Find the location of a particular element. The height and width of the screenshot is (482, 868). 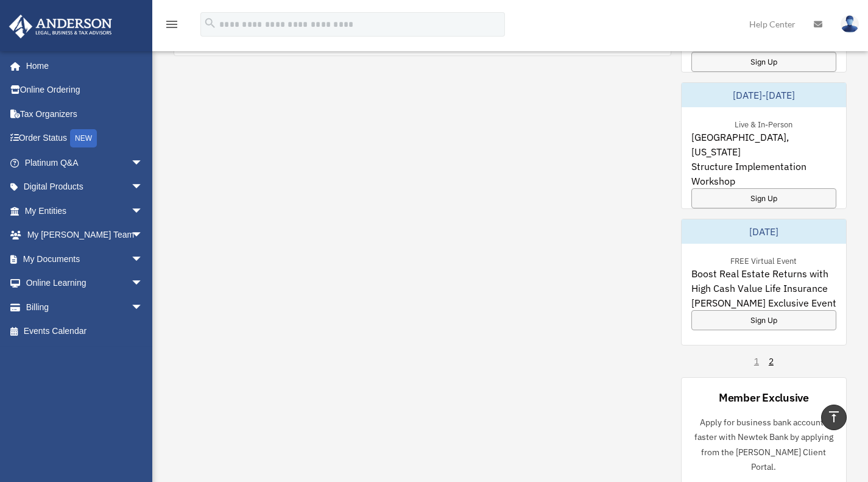

a: Billingarrow_drop_down is located at coordinates (84, 307).